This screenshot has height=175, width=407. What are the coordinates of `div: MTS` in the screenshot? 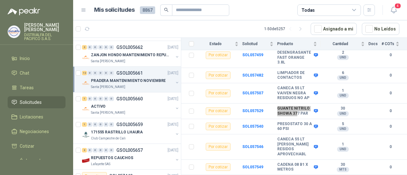 It's located at (343, 170).